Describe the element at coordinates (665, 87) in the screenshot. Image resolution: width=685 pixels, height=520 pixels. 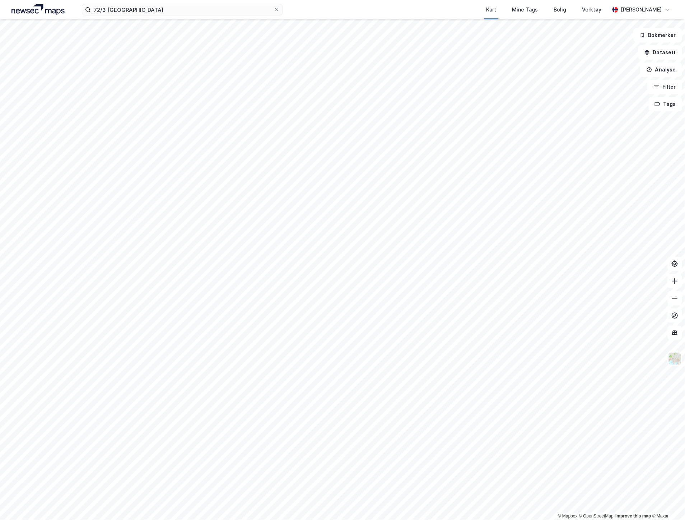
I see `button: Filter` at that location.